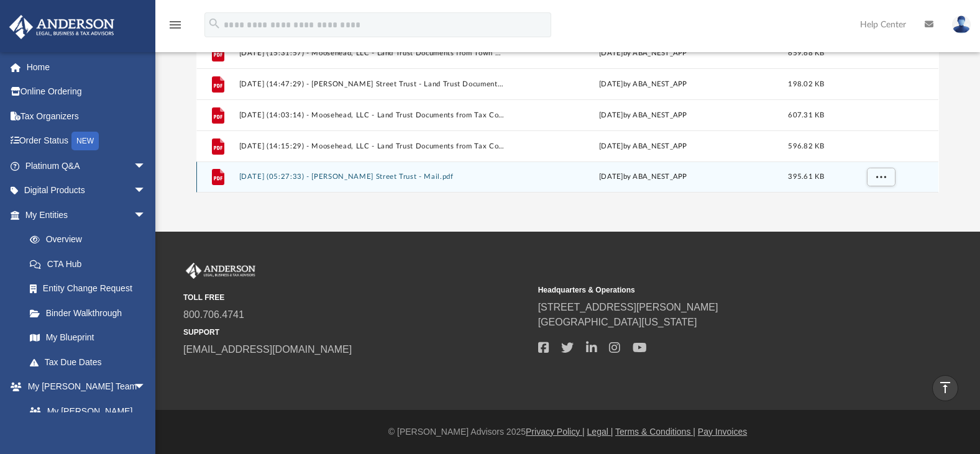 Image resolution: width=980 pixels, height=454 pixels. What do you see at coordinates (600, 432) in the screenshot?
I see `a: Legal |` at bounding box center [600, 432].